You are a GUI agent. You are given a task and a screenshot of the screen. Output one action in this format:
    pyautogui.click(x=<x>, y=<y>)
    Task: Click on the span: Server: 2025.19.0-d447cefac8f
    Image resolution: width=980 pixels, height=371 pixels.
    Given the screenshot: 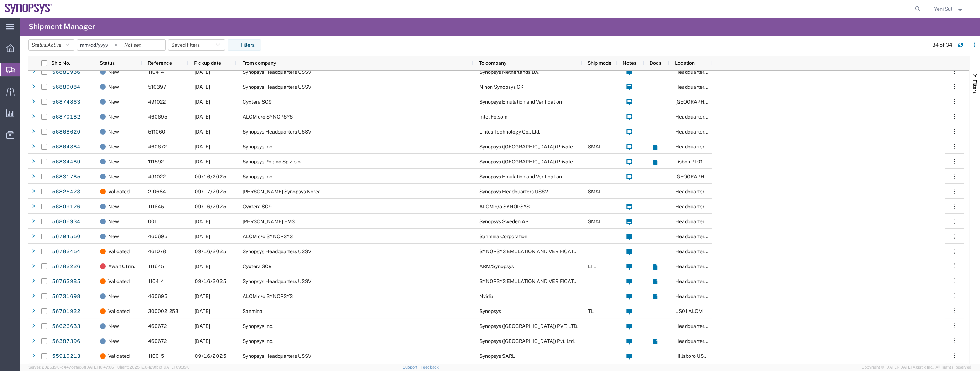 What is the action you would take?
    pyautogui.click(x=71, y=367)
    